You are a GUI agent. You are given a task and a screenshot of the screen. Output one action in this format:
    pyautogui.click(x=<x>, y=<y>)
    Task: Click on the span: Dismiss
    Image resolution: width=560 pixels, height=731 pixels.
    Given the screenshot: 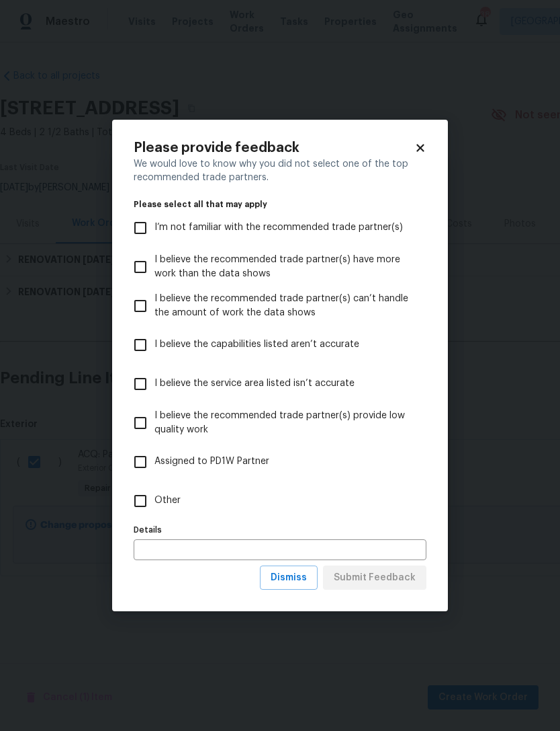 What is the action you would take?
    pyautogui.click(x=289, y=577)
    